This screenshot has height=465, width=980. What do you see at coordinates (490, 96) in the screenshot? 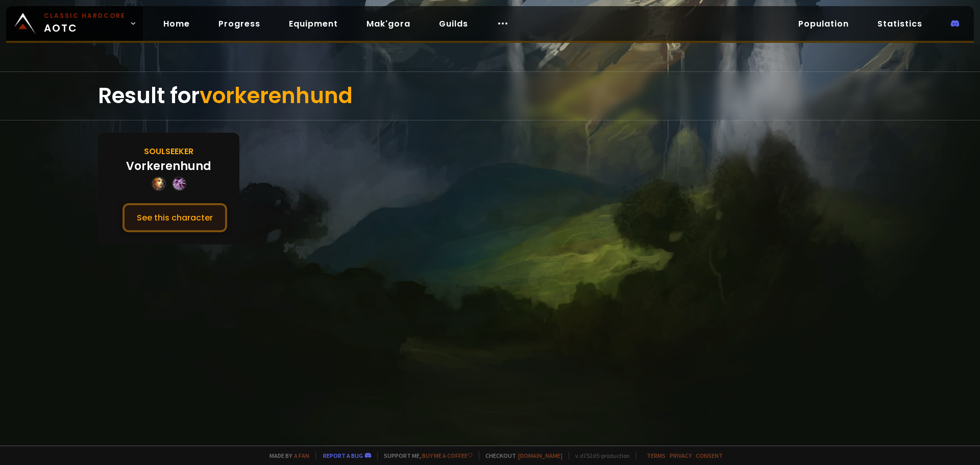
I see `div: Result for` at bounding box center [490, 96].